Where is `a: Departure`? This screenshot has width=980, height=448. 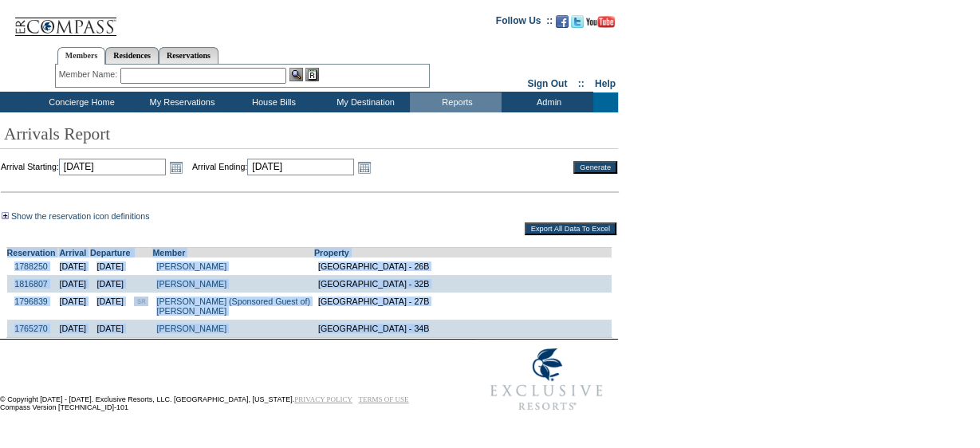 a: Departure is located at coordinates (110, 252).